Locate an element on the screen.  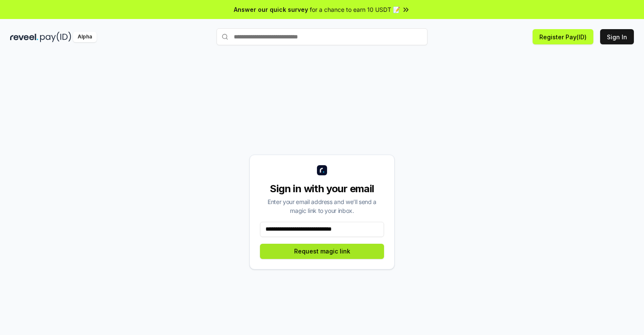
button: Register Pay(ID) is located at coordinates (563, 37).